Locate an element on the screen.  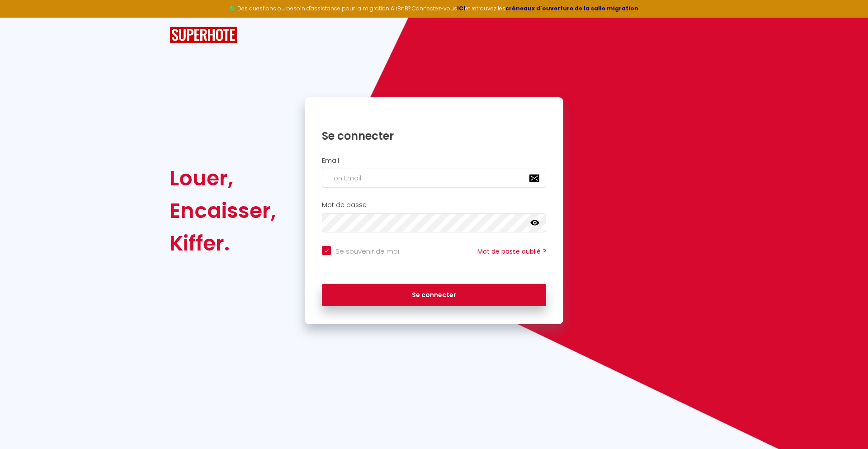
div: Encaisser, is located at coordinates (223, 211).